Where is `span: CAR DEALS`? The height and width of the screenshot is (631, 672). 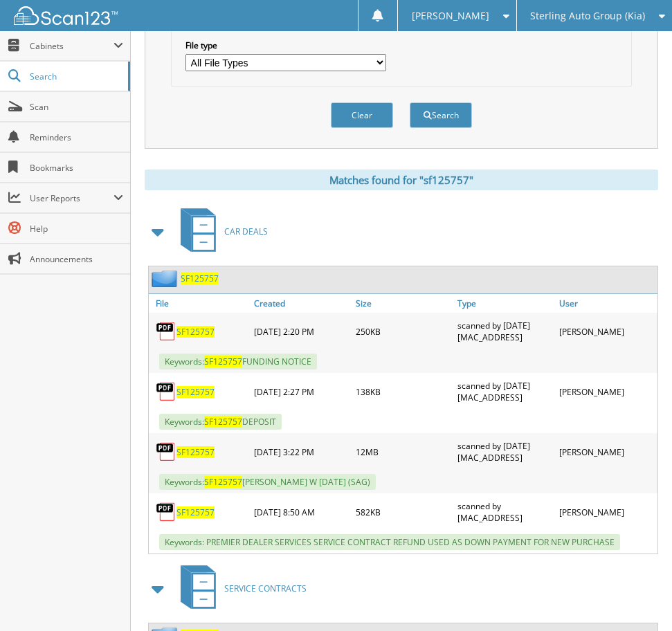 span: CAR DEALS is located at coordinates (246, 231).